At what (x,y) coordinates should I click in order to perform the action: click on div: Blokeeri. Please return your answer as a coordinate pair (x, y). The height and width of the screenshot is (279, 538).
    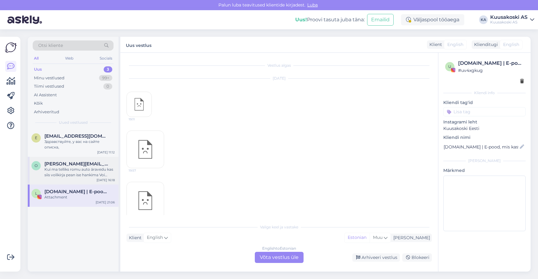
    Looking at the image, I should click on (417, 257).